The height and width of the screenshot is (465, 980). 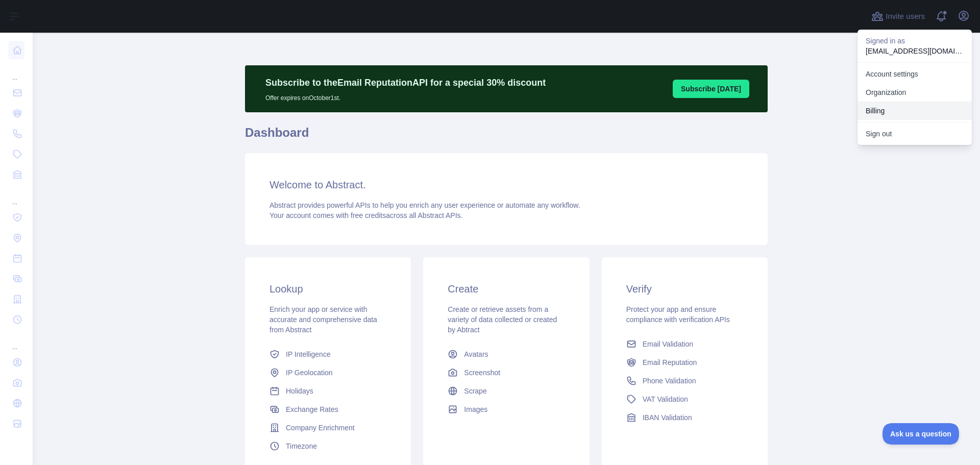 I want to click on span: IP Geolocation, so click(x=309, y=373).